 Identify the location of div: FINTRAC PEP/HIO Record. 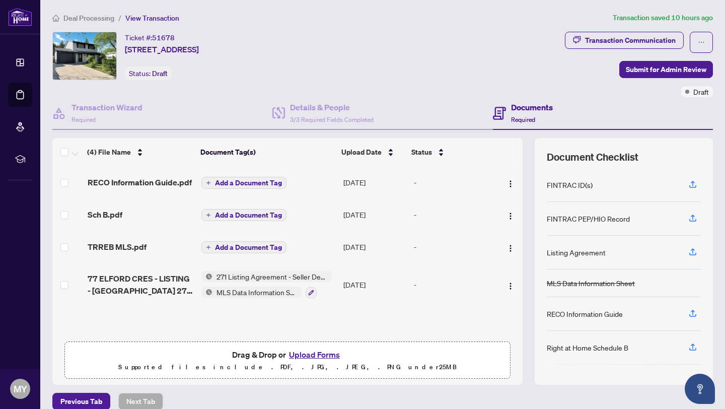
(588, 218).